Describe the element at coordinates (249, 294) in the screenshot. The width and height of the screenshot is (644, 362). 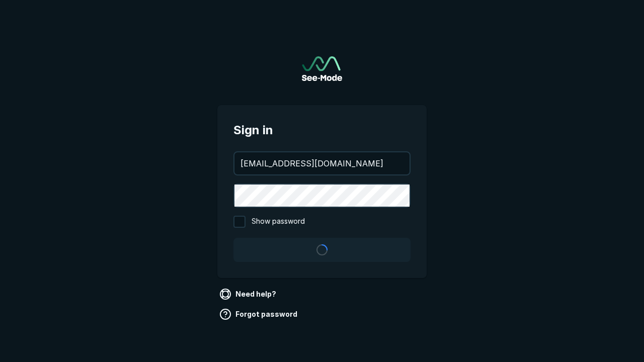
I see `a: Need help?` at that location.